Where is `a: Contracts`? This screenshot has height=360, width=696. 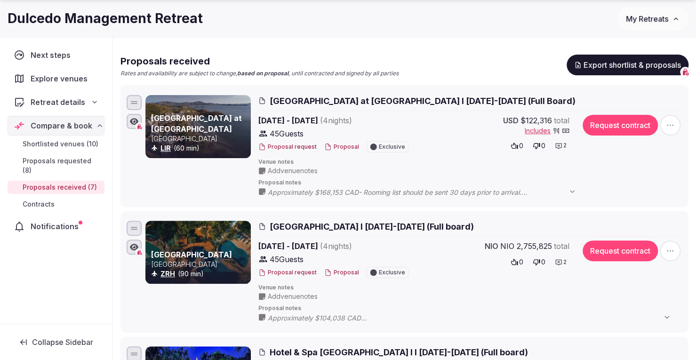 a: Contracts is located at coordinates (56, 204).